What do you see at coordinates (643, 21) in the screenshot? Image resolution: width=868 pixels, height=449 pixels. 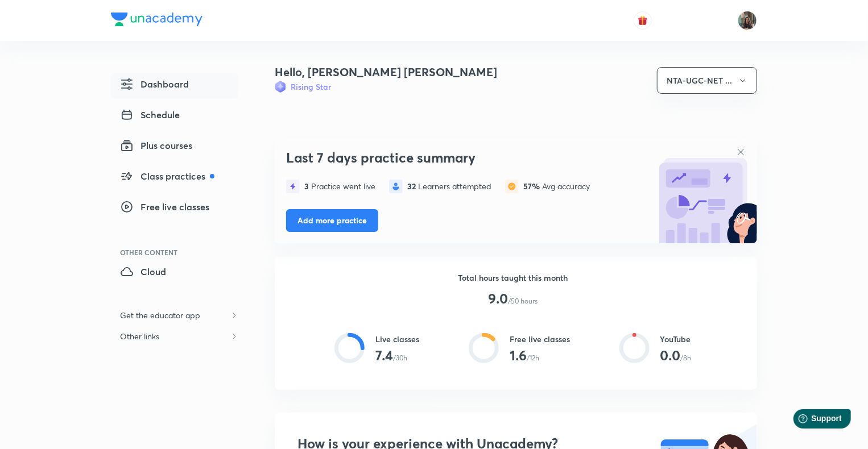 I see `img: avatar` at bounding box center [643, 21].